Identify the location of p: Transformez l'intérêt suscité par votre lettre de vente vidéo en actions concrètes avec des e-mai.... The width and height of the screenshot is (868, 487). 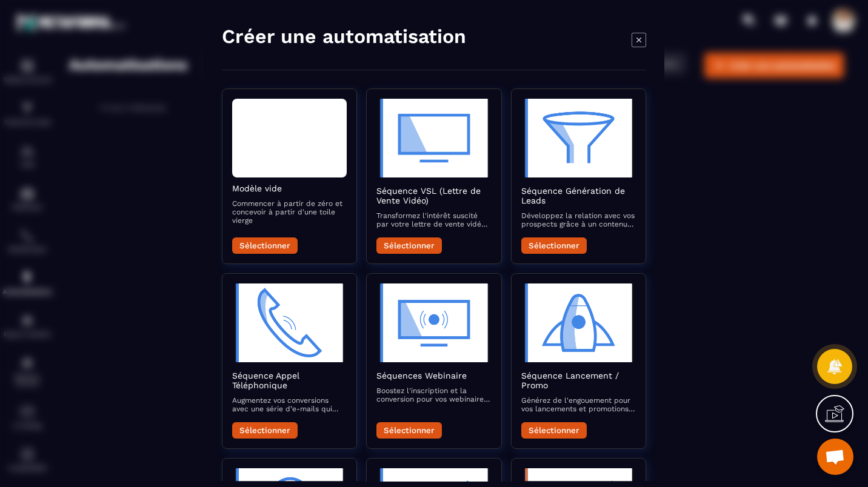
(434, 220).